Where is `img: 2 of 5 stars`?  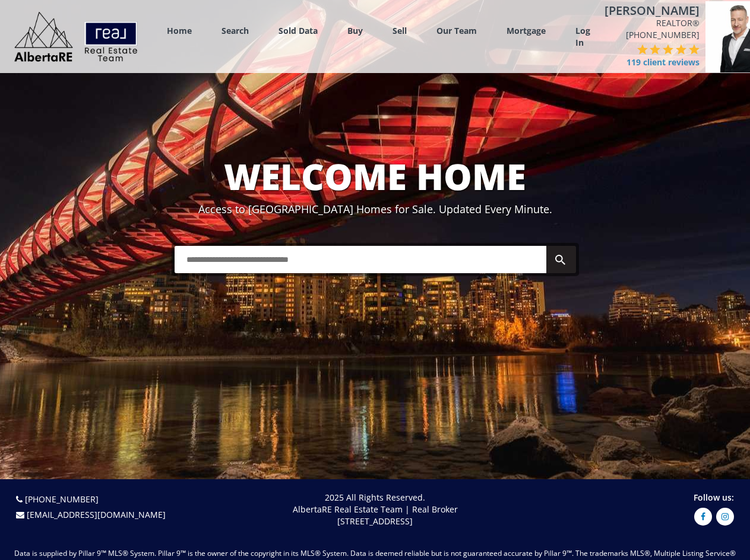 img: 2 of 5 stars is located at coordinates (655, 49).